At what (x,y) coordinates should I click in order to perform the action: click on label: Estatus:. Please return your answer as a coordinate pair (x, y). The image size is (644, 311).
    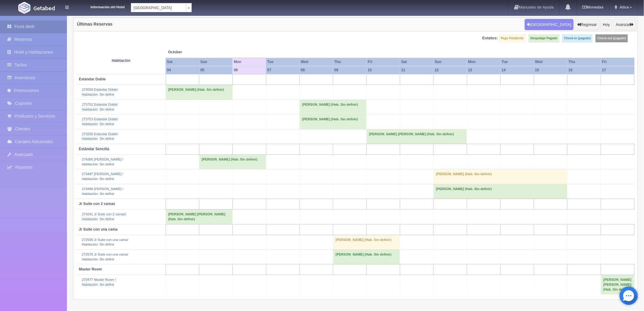
    Looking at the image, I should click on (490, 38).